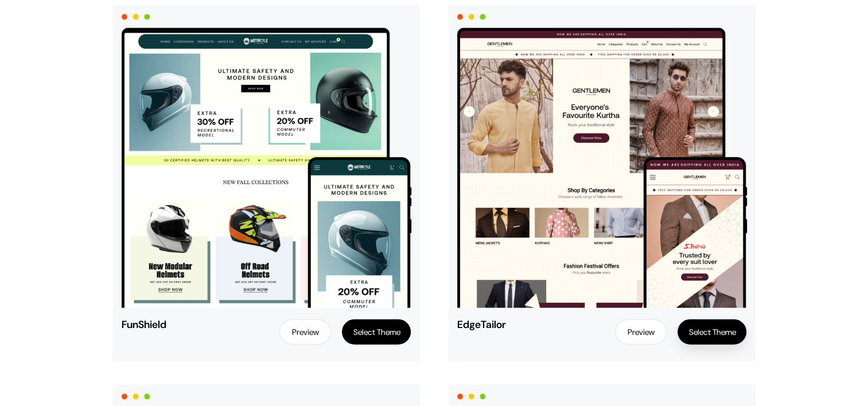 Image resolution: width=868 pixels, height=406 pixels. I want to click on span: FunShield, so click(164, 325).